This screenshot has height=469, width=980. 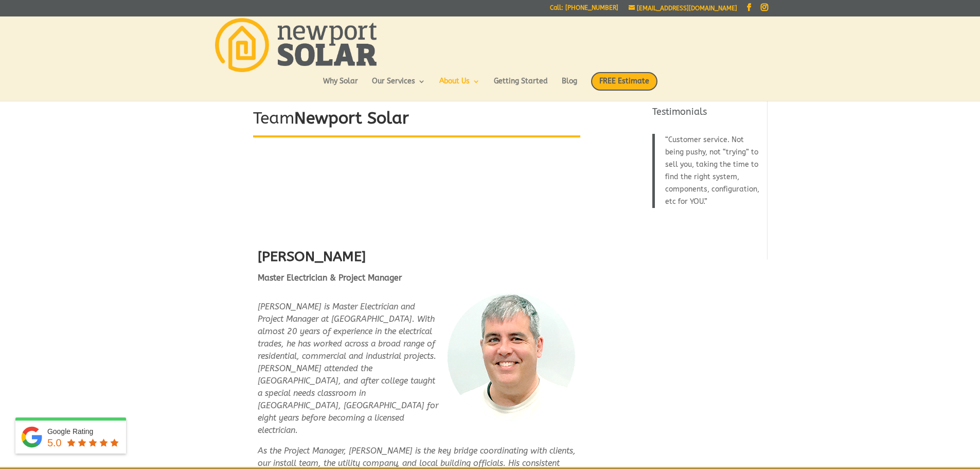 What do you see at coordinates (623, 81) in the screenshot?
I see `span: FREE Estimate` at bounding box center [623, 81].